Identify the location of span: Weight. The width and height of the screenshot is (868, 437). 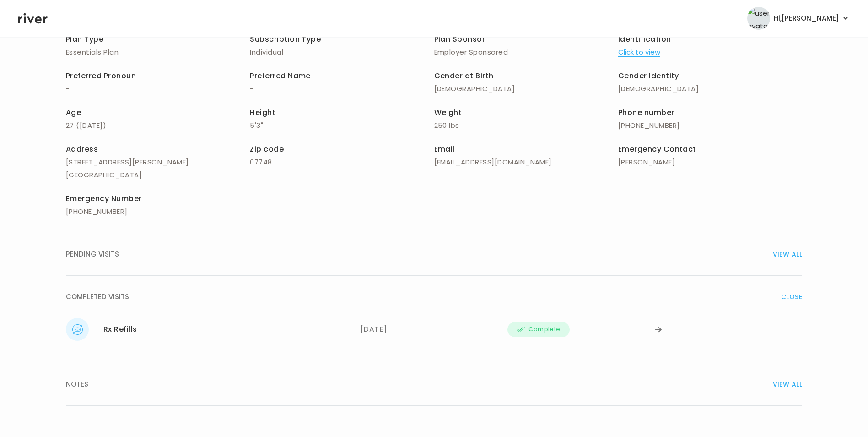
(448, 112).